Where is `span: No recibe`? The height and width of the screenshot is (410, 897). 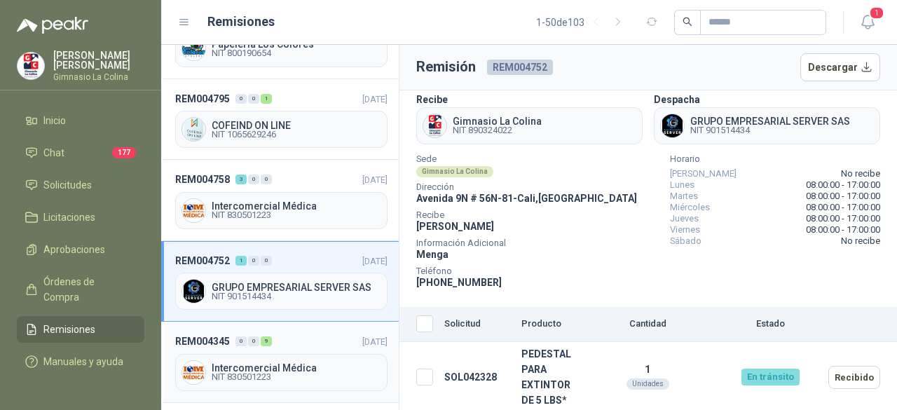 span: No recibe is located at coordinates (860, 174).